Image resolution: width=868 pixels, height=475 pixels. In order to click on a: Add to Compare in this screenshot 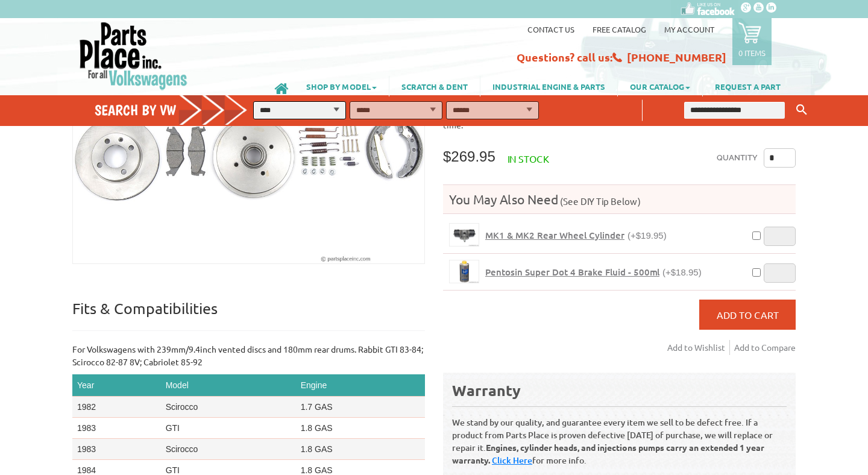, I will do `click(765, 347)`.